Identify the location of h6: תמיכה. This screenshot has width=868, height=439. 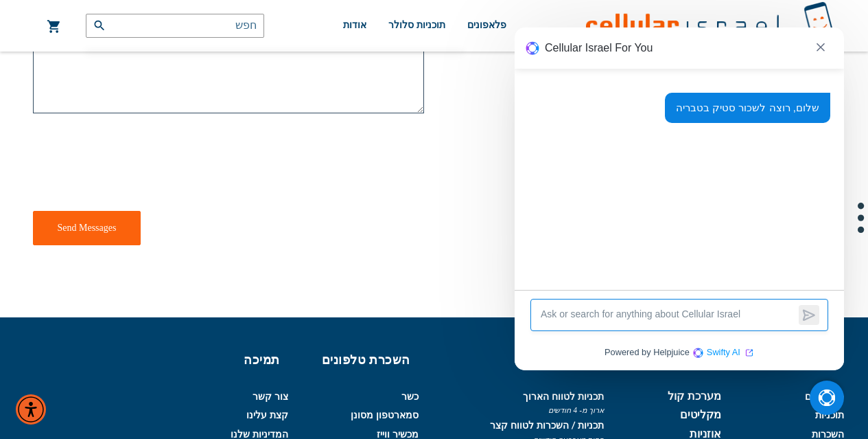
(259, 360).